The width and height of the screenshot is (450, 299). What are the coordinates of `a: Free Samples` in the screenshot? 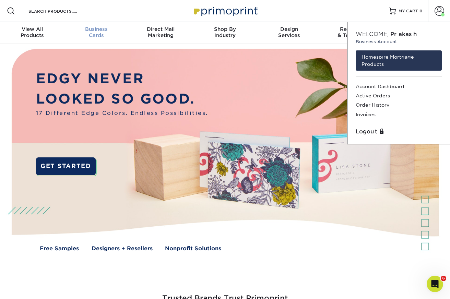 It's located at (59, 249).